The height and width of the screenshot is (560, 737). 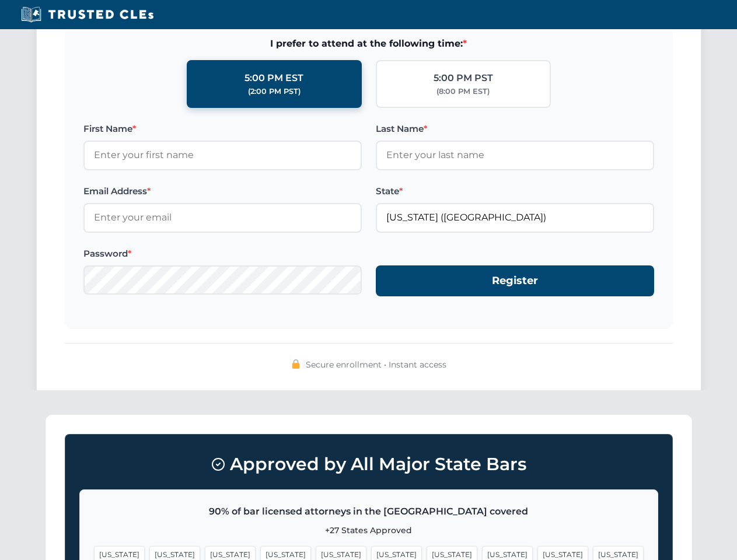 I want to click on div: 5:00 PM PST, so click(x=464, y=78).